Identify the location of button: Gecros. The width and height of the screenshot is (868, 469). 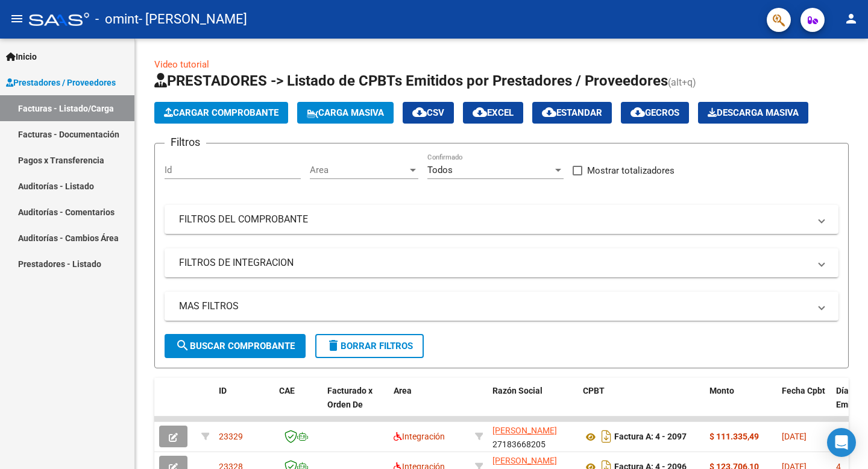
(655, 113).